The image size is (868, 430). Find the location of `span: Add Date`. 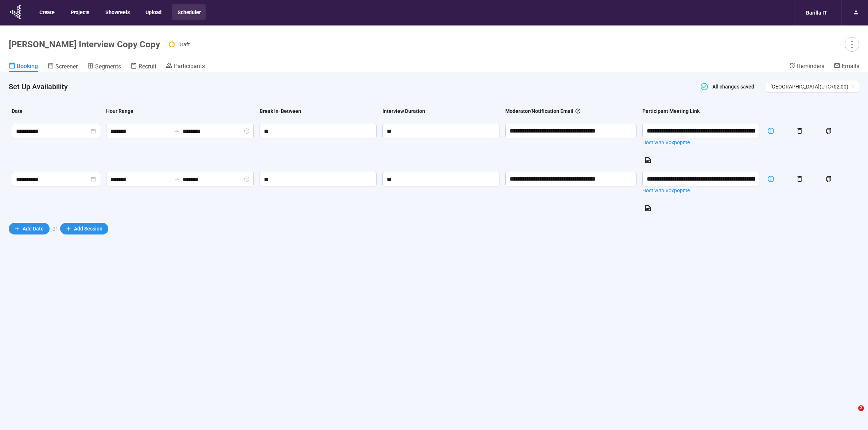

span: Add Date is located at coordinates (34, 229).